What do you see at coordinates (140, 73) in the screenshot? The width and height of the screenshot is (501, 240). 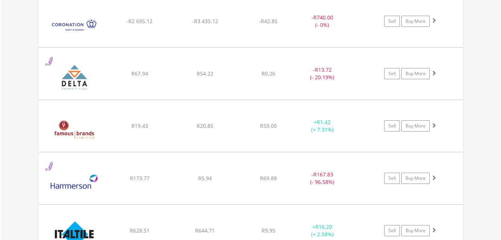 I see `span: R67.94` at bounding box center [140, 73].